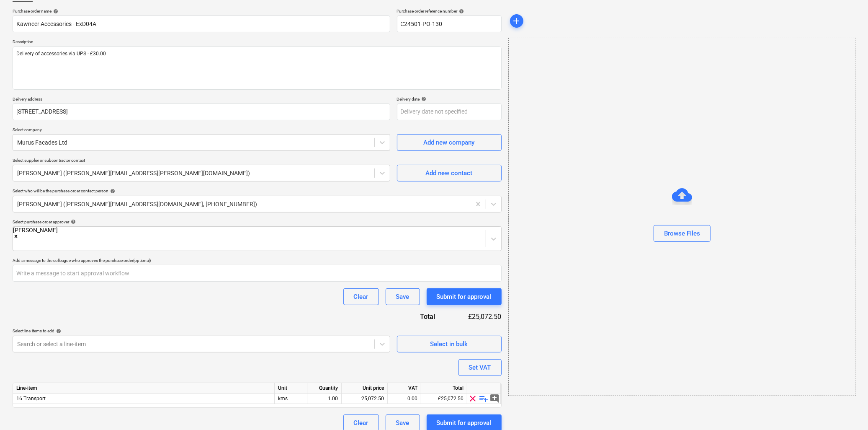 Image resolution: width=868 pixels, height=430 pixels. Describe the element at coordinates (31, 398) in the screenshot. I see `span: 16 Transport` at that location.